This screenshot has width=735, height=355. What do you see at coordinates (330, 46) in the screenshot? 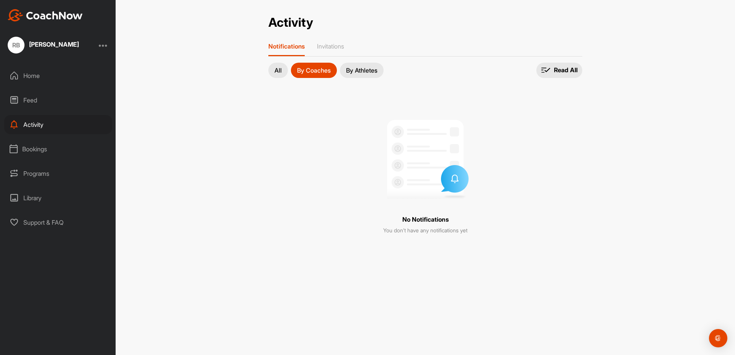
I see `p: Invitations` at bounding box center [330, 46].